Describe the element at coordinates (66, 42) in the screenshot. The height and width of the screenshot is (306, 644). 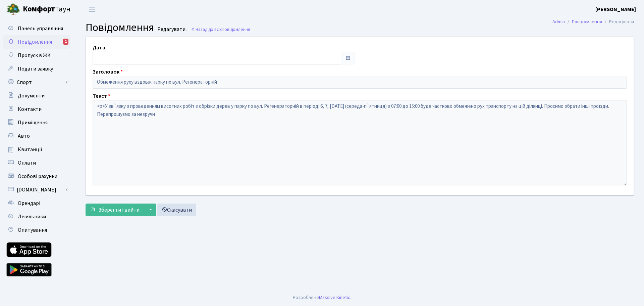
I see `div: 1` at that location.